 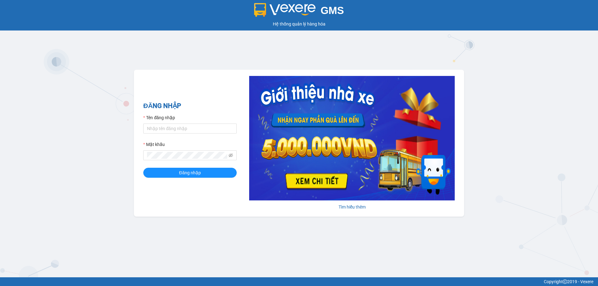 I want to click on label: Tên đăng nhập, so click(x=159, y=118).